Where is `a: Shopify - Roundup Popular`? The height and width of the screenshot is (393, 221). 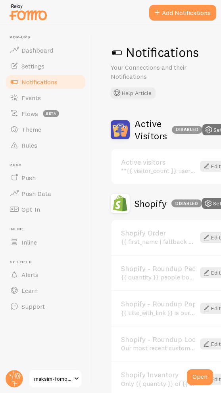
a: Shopify - Roundup Popular is located at coordinates (158, 304).